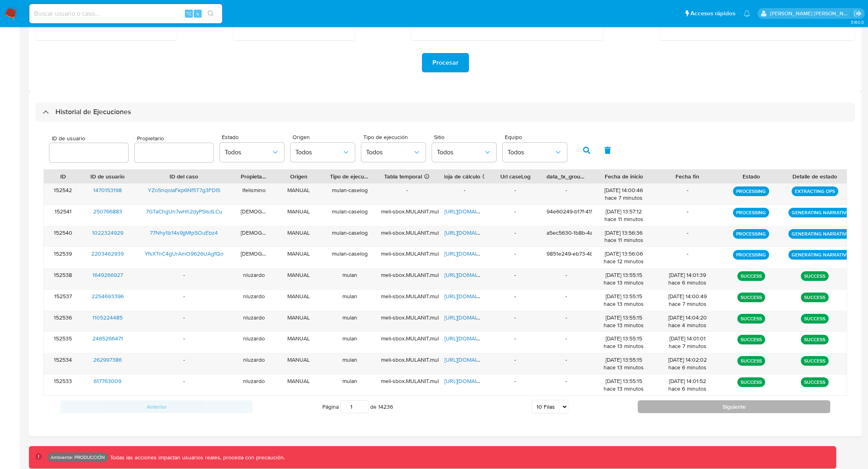 The image size is (868, 469). What do you see at coordinates (126, 14) in the screenshot?
I see `input: Buscar usuario o caso...` at bounding box center [126, 14].